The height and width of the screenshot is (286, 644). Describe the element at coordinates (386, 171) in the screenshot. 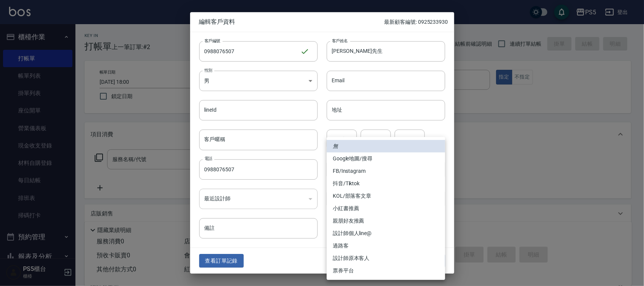

I see `li: FB/Instagram` at that location.